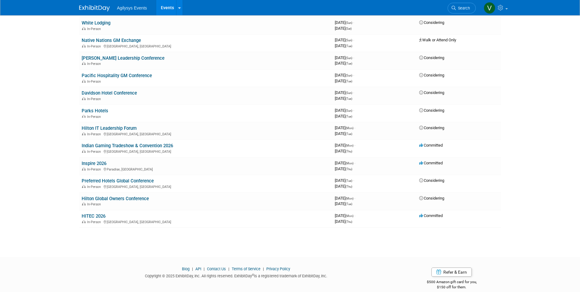 This screenshot has width=580, height=292. What do you see at coordinates (94, 8) in the screenshot?
I see `img: ExhibitDay` at bounding box center [94, 8].